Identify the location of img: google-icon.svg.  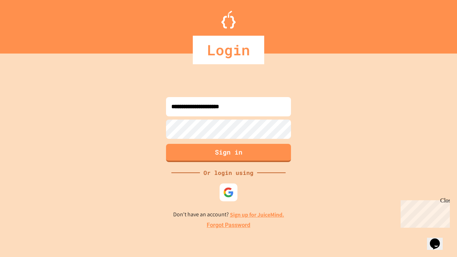
(229, 193).